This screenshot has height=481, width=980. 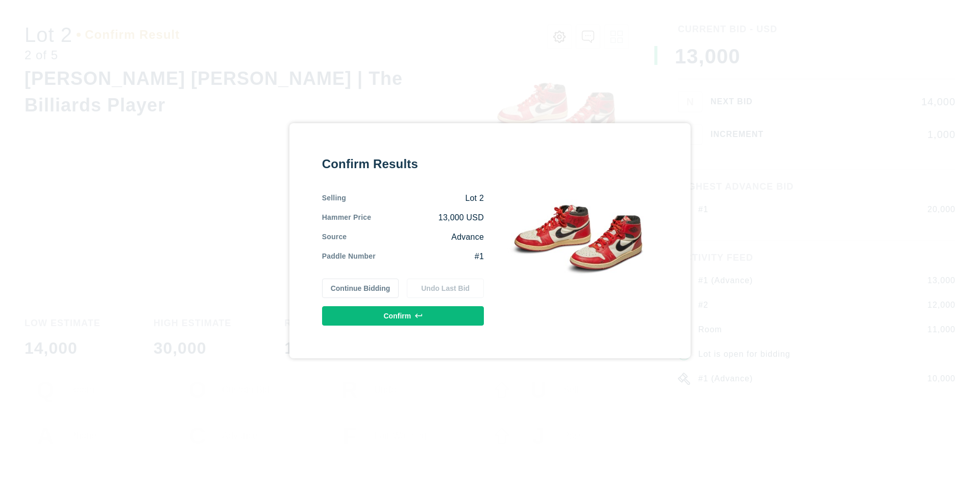 What do you see at coordinates (334, 237) in the screenshot?
I see `div: Source` at bounding box center [334, 237].